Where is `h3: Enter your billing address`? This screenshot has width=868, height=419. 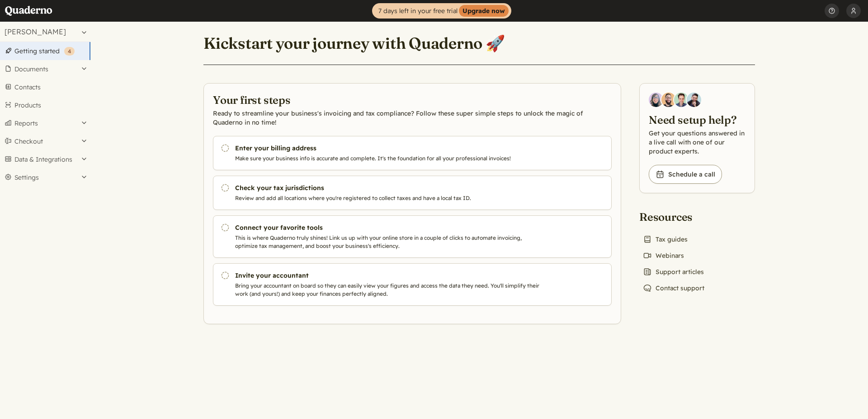
h3: Enter your billing address is located at coordinates (389, 148).